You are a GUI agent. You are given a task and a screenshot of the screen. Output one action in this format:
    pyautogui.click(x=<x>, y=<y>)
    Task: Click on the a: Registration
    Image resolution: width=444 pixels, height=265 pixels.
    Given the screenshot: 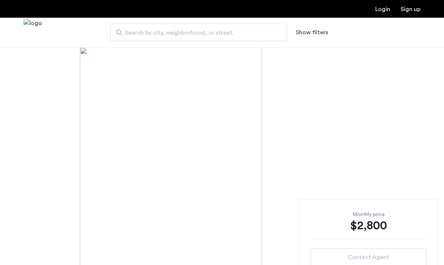 What is the action you would take?
    pyautogui.click(x=411, y=9)
    